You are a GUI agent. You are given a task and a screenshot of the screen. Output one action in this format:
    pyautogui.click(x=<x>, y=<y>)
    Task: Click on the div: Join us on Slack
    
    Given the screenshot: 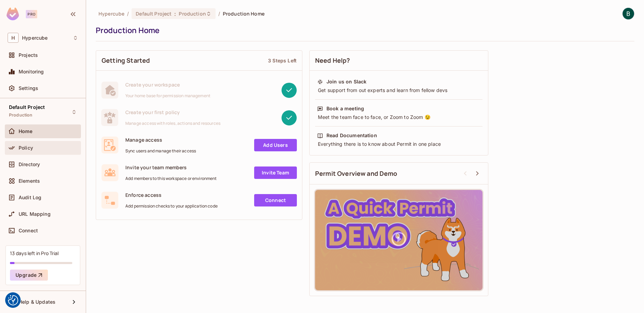 What is the action you would take?
    pyautogui.click(x=347, y=82)
    